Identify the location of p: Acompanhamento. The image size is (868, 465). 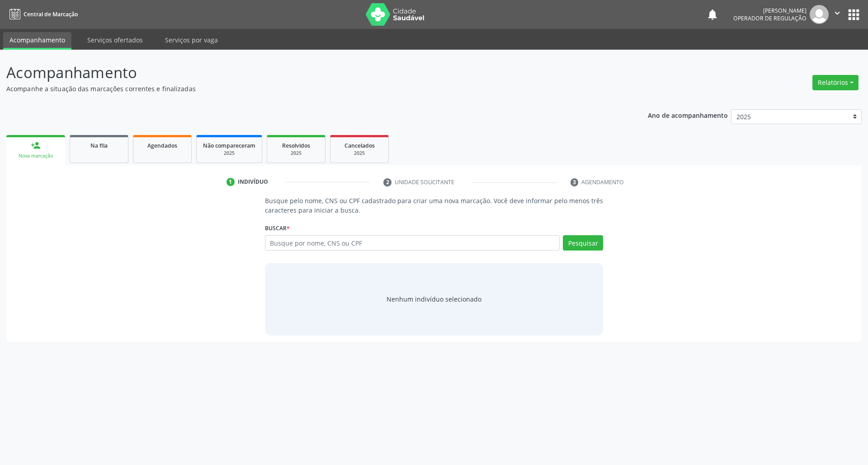
(306, 72).